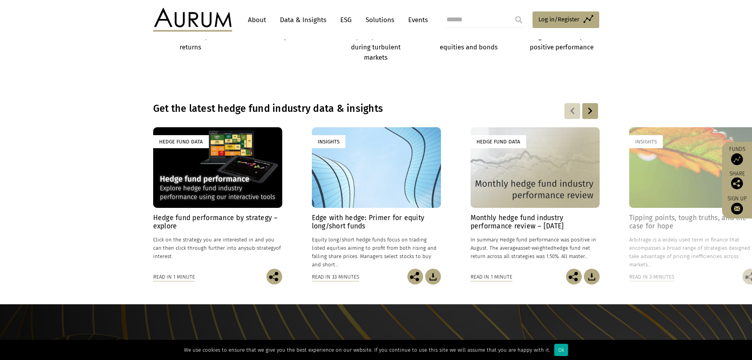  I want to click on a: Solutions, so click(380, 20).